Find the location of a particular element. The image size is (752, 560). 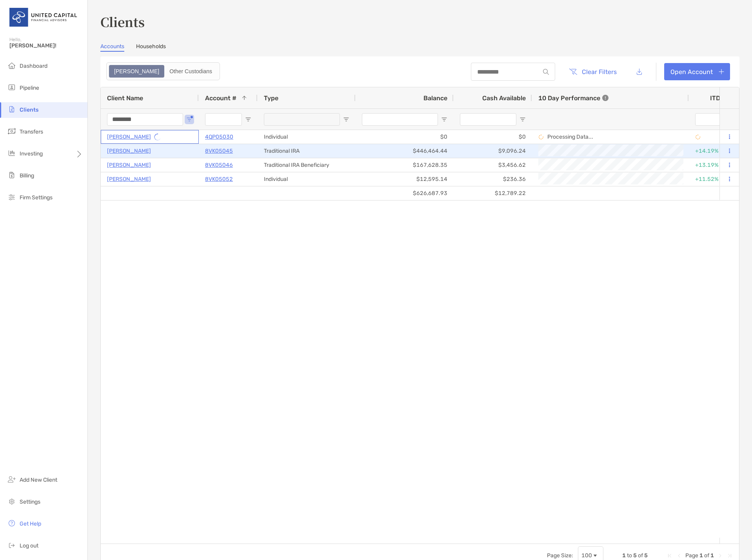

img: dashboard icon is located at coordinates (12, 65).